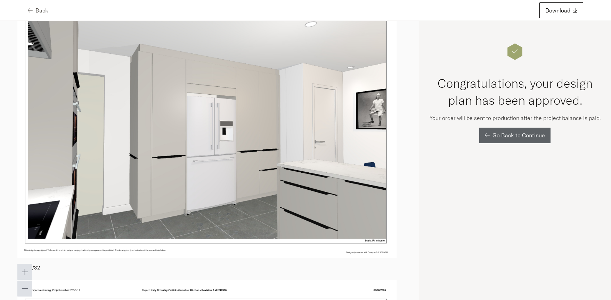  I want to click on span: Back, so click(42, 10).